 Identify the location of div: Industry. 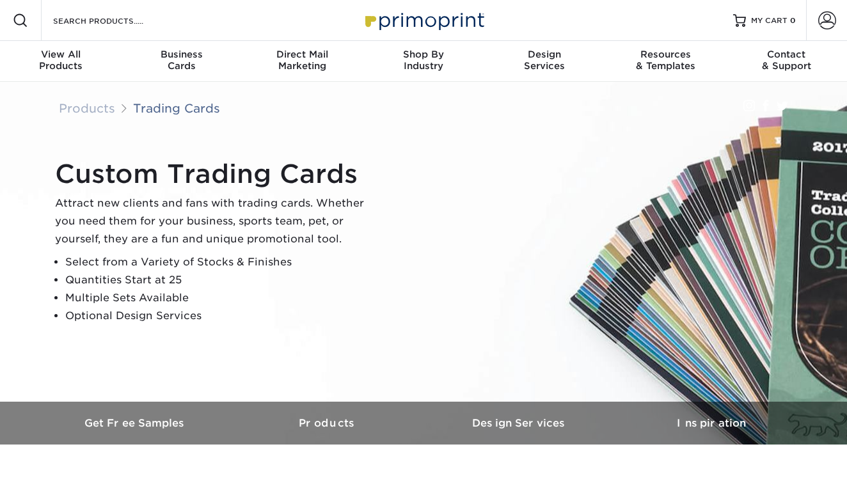
(423, 60).